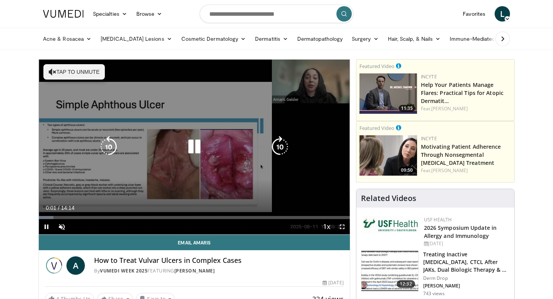 The width and height of the screenshot is (553, 299). What do you see at coordinates (76, 265) in the screenshot?
I see `a: A` at bounding box center [76, 265].